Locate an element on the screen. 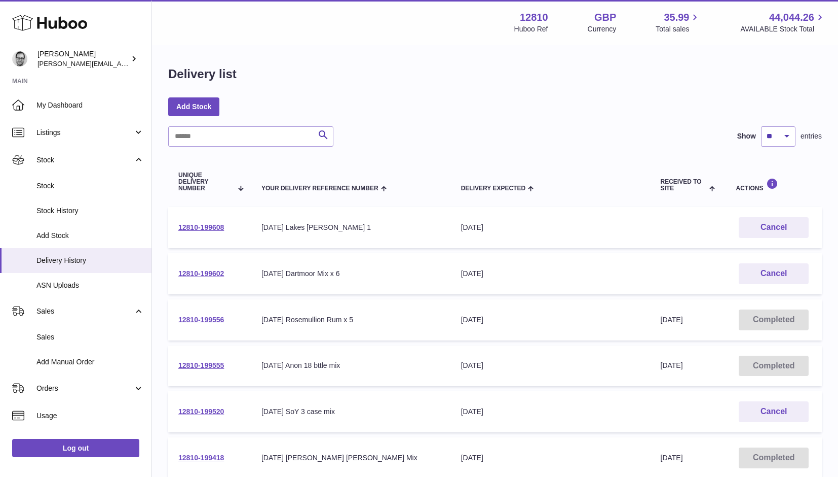 The height and width of the screenshot is (477, 838). a: 12810-199602 is located at coordinates (201, 273).